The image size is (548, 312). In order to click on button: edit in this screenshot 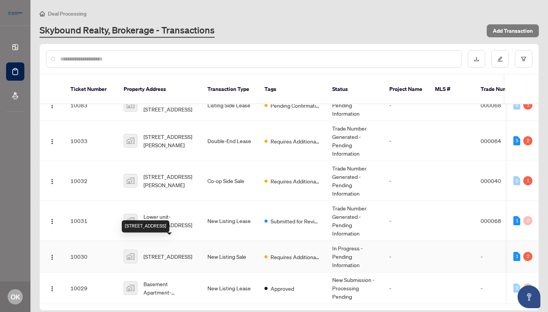, I will do `click(500, 59)`.